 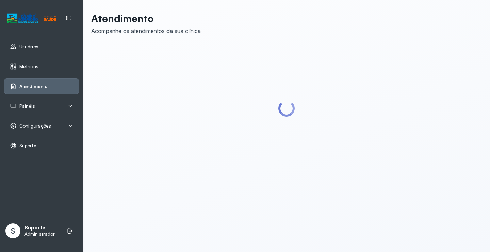 What do you see at coordinates (32, 18) in the screenshot?
I see `img: Logotipo do estabelecimento` at bounding box center [32, 18].